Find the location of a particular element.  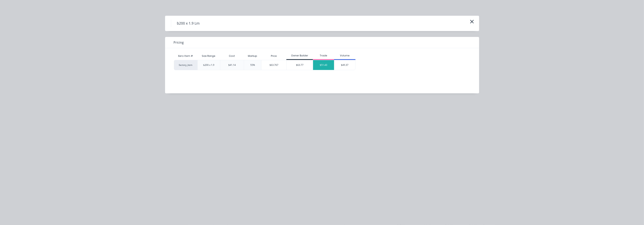

div: Owner Builder is located at coordinates (300, 55).